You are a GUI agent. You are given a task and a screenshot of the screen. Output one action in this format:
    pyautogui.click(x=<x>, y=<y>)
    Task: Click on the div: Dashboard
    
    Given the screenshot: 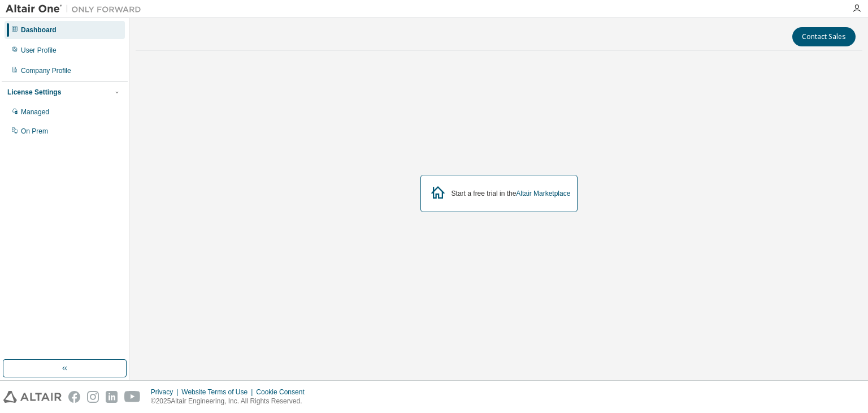 What is the action you would take?
    pyautogui.click(x=38, y=30)
    